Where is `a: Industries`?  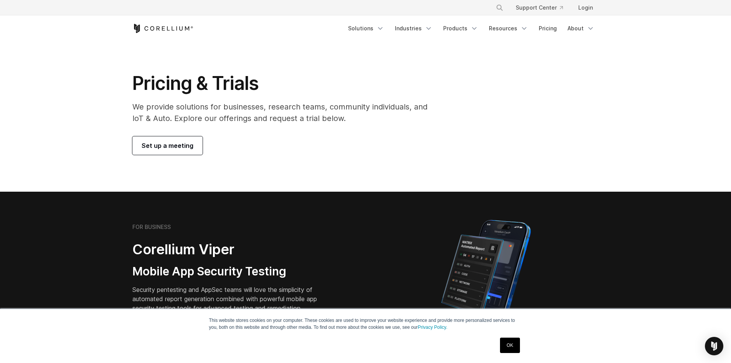
a: Industries is located at coordinates (414, 28).